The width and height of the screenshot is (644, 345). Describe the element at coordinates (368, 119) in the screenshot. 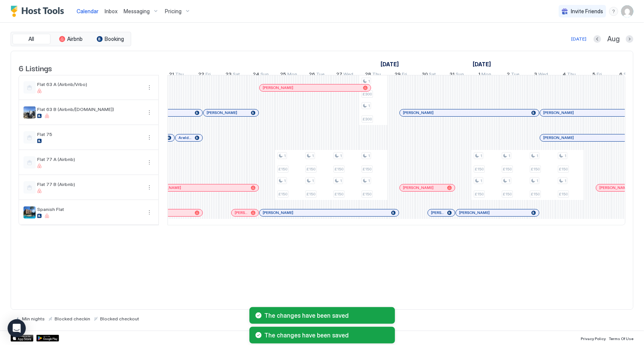

I see `span: £300` at that location.